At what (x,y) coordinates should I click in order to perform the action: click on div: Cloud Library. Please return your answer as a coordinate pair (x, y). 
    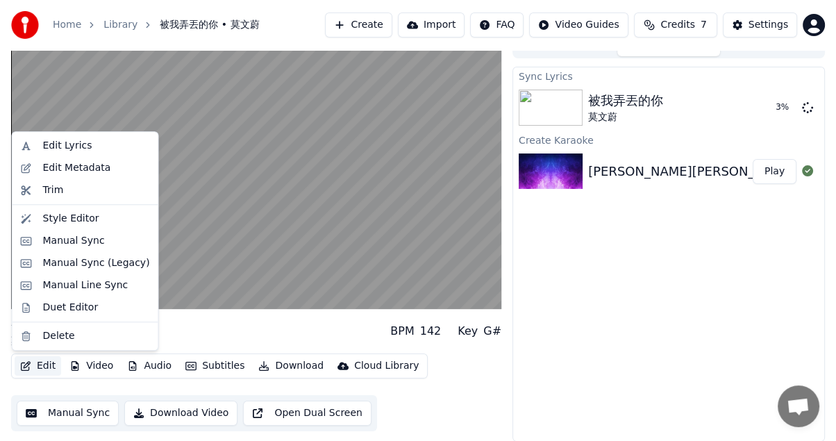
    Looking at the image, I should click on (386, 366).